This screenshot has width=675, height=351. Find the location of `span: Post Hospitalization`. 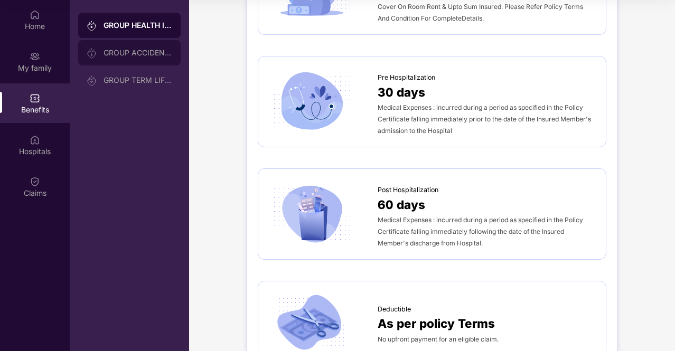

span: Post Hospitalization is located at coordinates (408, 190).